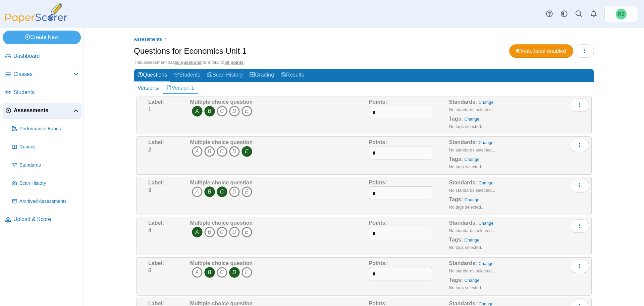  Describe the element at coordinates (45, 147) in the screenshot. I see `a: Rubrics` at that location.